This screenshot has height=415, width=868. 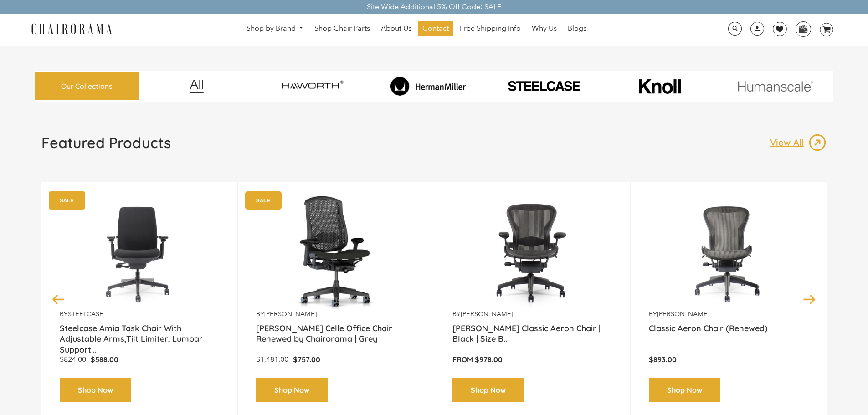 What do you see at coordinates (139, 253) in the screenshot?
I see `img: Amia Chair by chairorama.com` at bounding box center [139, 253].